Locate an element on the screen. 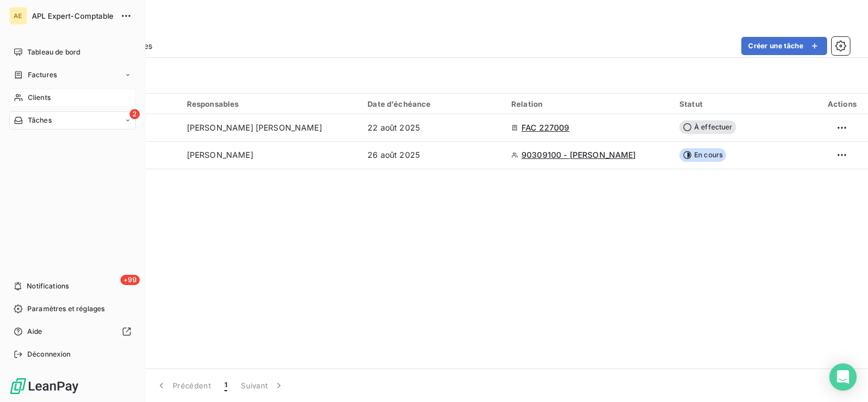 This screenshot has height=402, width=868. button: Créer une tâche is located at coordinates (783, 46).